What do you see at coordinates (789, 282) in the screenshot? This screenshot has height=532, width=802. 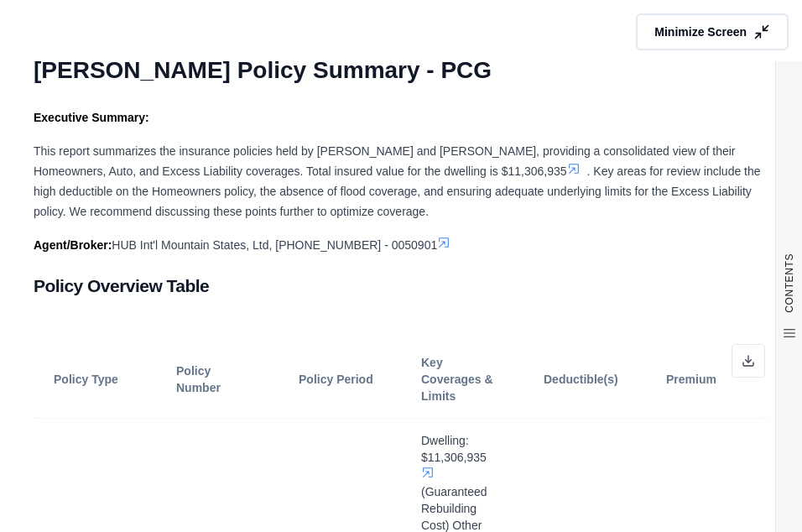 I see `span: CONTENTS` at bounding box center [789, 282].